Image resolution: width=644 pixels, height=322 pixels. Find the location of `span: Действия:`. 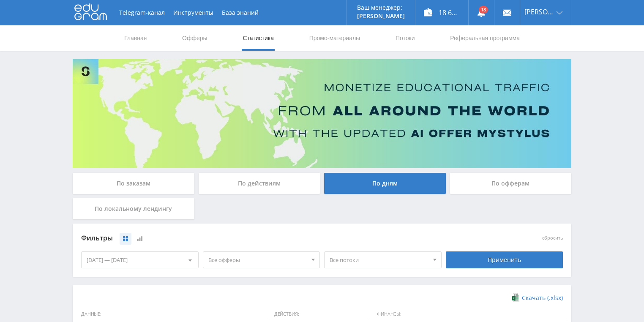

span: Действия: is located at coordinates (317, 314).